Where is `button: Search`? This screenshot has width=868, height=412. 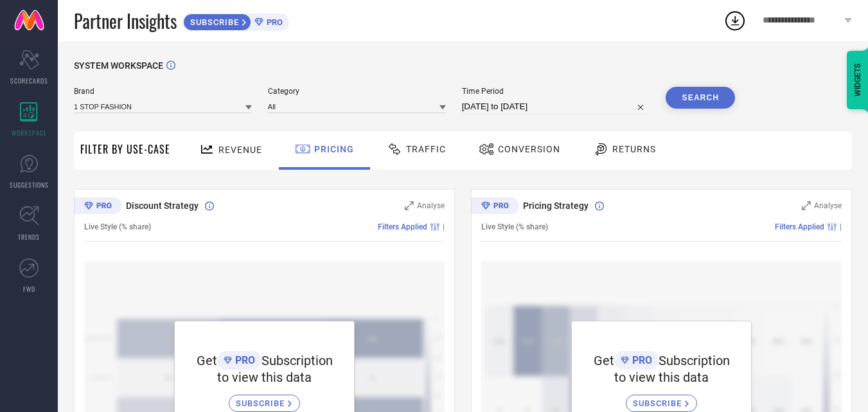 button: Search is located at coordinates (701, 98).